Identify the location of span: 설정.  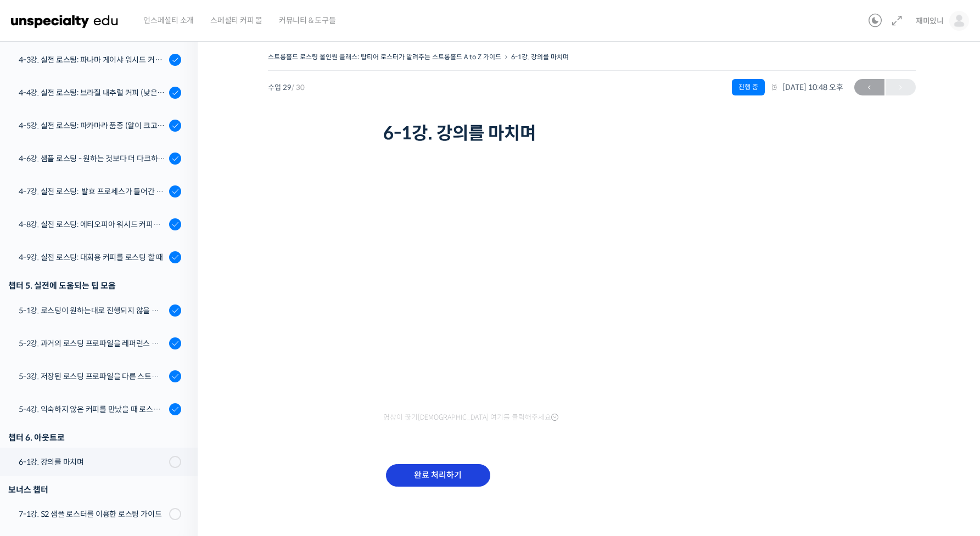
(176, 368).